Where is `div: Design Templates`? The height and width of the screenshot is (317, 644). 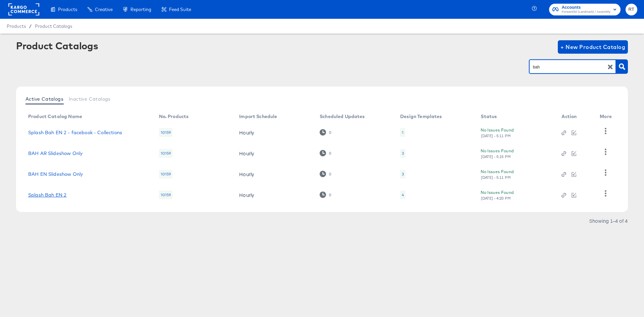
div: Design Templates is located at coordinates (422, 116).